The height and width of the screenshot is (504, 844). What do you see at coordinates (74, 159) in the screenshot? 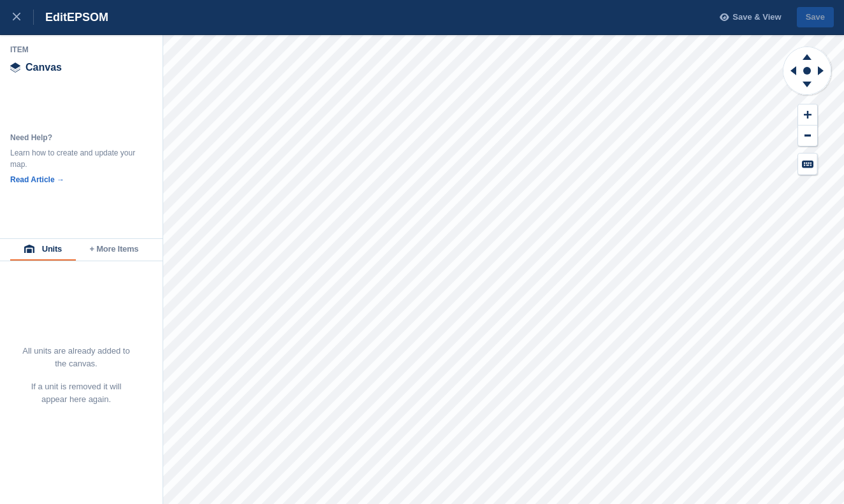
I see `div: Learn how to create and update your map.` at bounding box center [74, 159].